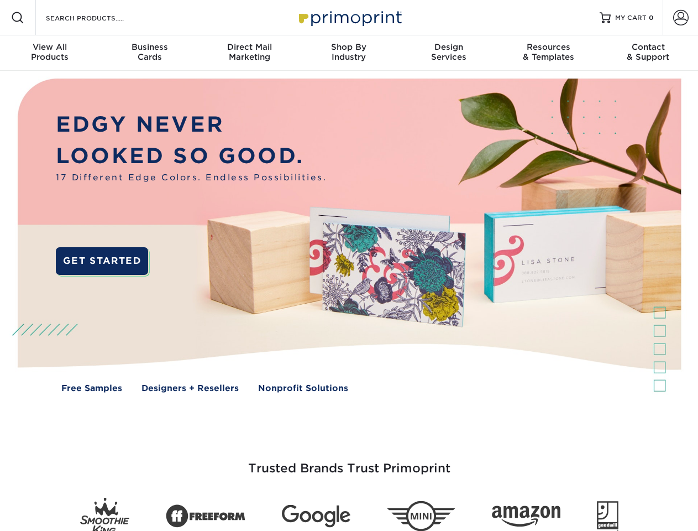 The height and width of the screenshot is (531, 698). Describe the element at coordinates (548, 53) in the screenshot. I see `a: Resources& Templates` at that location.